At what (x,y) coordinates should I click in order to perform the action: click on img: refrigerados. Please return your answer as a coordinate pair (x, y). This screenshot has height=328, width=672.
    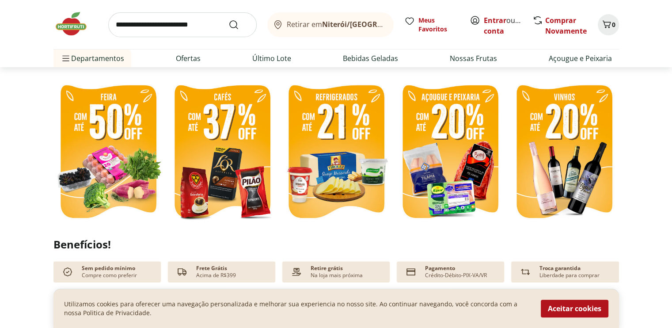
    Looking at the image, I should click on (336, 152).